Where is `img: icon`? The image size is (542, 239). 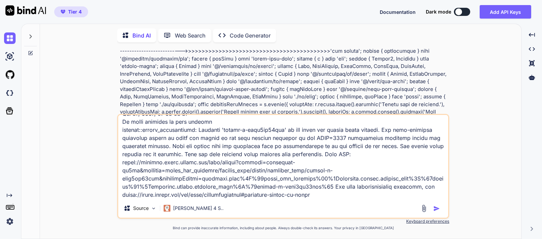
img: icon is located at coordinates (437, 209).